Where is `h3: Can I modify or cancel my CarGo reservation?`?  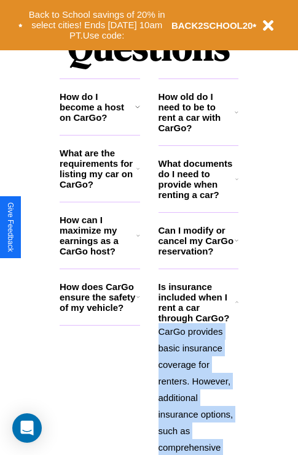
h3: Can I modify or cancel my CarGo reservation? is located at coordinates (196, 241).